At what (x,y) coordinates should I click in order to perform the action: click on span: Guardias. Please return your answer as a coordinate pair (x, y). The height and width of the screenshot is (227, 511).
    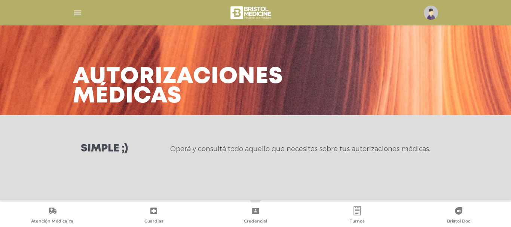
    Looking at the image, I should click on (154, 222).